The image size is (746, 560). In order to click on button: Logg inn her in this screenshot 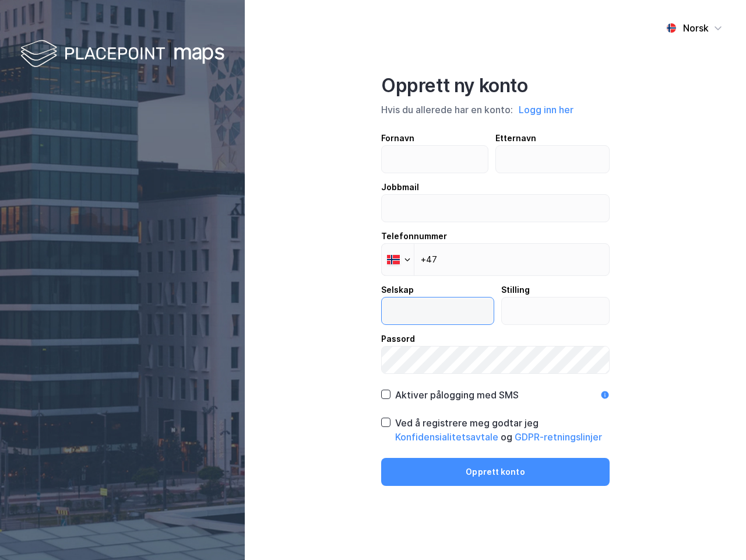, I will do `click(546, 109)`.